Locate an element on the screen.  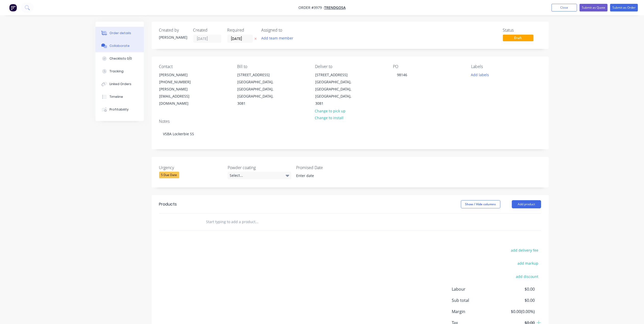
div: Collaborate is located at coordinates (119, 46).